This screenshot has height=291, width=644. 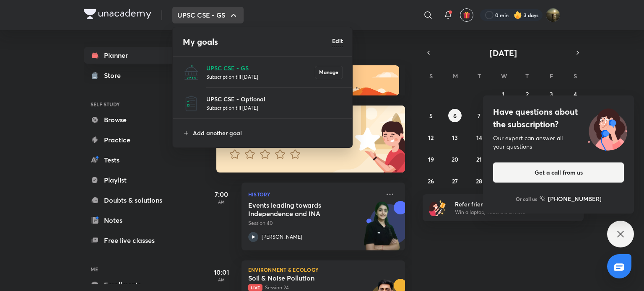 I want to click on p: UPSC CSE - GS, so click(x=261, y=68).